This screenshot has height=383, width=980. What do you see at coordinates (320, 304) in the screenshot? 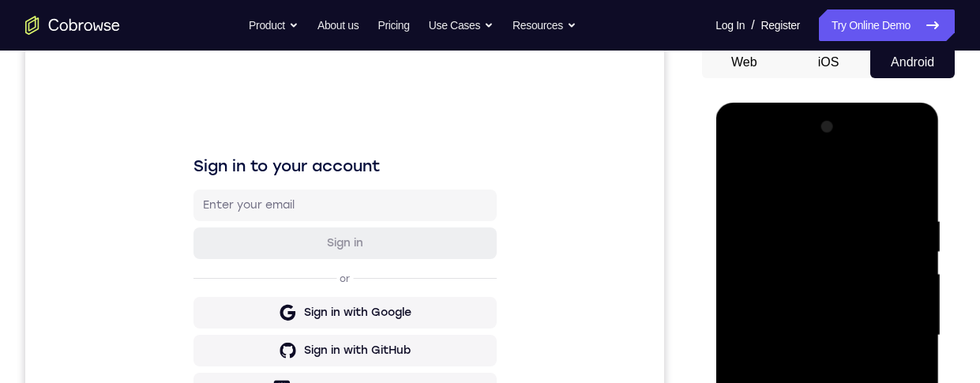
I see `button: Sign in with GitHub` at bounding box center [320, 304].